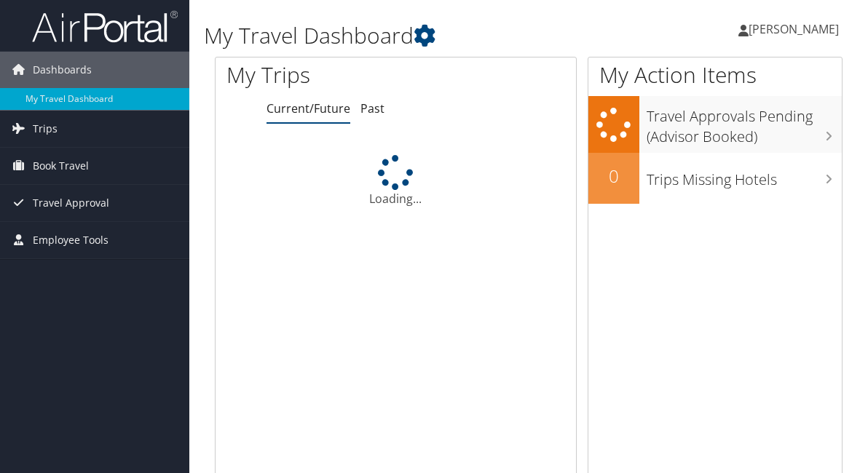  What do you see at coordinates (105, 26) in the screenshot?
I see `img: airportal-logo.png` at bounding box center [105, 26].